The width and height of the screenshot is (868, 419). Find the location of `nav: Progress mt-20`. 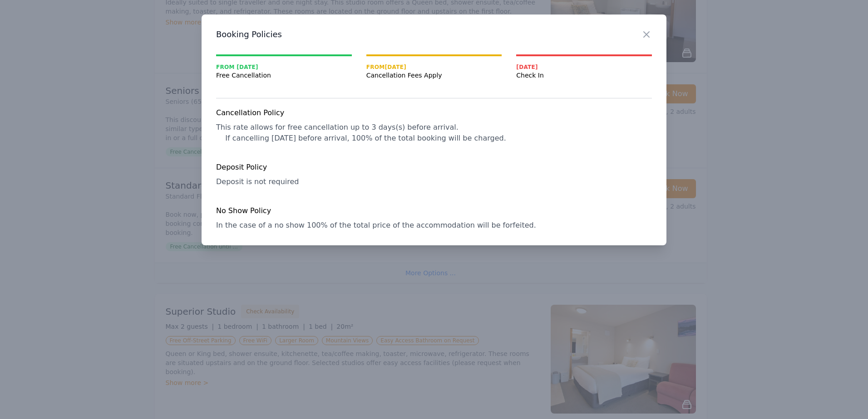

nav: Progress mt-20 is located at coordinates (434, 67).